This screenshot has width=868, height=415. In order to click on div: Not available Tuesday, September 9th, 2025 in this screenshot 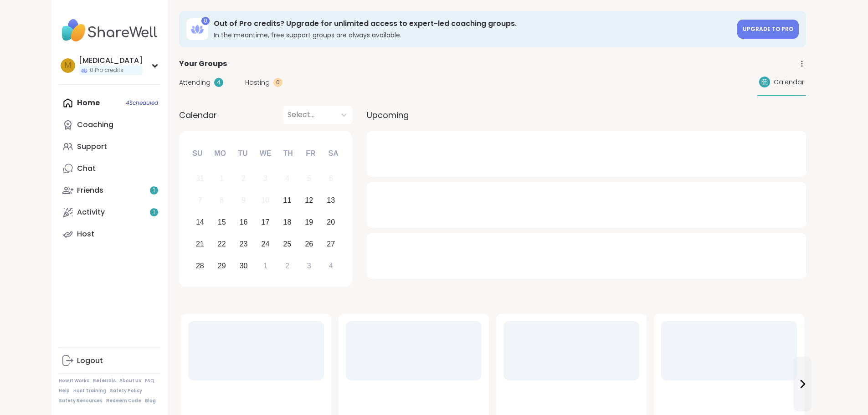, I will do `click(243, 201)`.